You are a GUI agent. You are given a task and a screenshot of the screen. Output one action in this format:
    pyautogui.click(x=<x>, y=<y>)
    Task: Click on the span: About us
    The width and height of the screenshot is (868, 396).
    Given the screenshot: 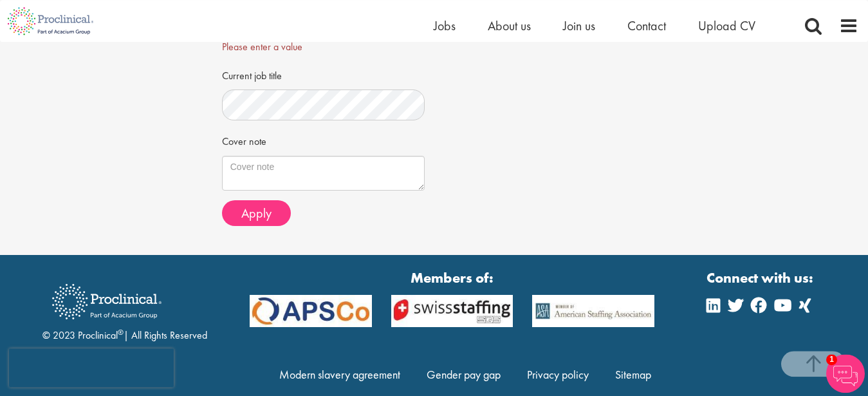 What is the action you would take?
    pyautogui.click(x=509, y=25)
    